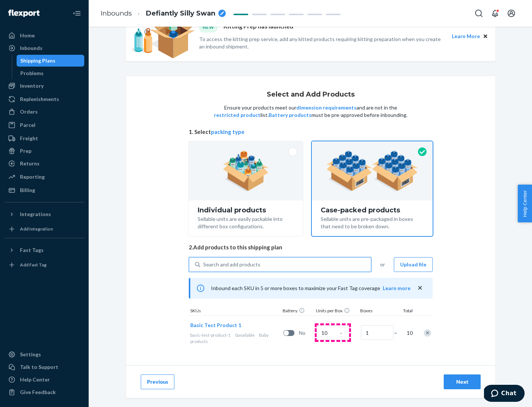 This screenshot has height=407, width=532. Describe the element at coordinates (337, 311) in the screenshot. I see `div: Units per Box` at that location.